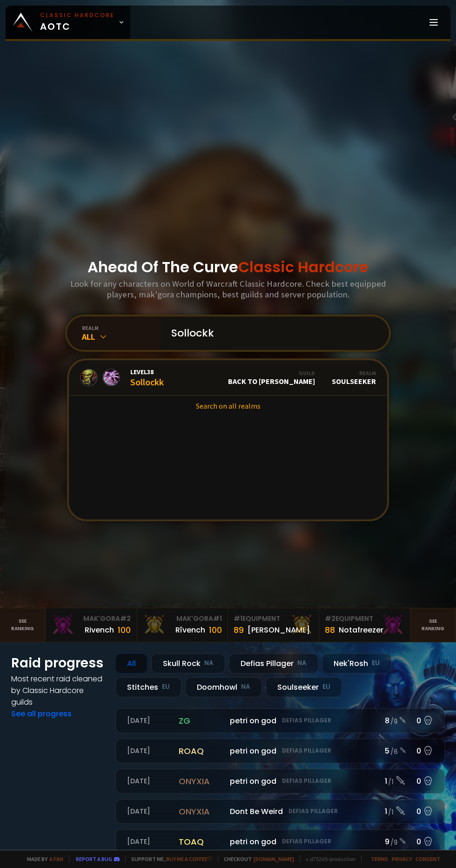 This screenshot has width=456, height=868. What do you see at coordinates (228, 267) in the screenshot?
I see `h1: Ahead Of The Curve` at bounding box center [228, 267].